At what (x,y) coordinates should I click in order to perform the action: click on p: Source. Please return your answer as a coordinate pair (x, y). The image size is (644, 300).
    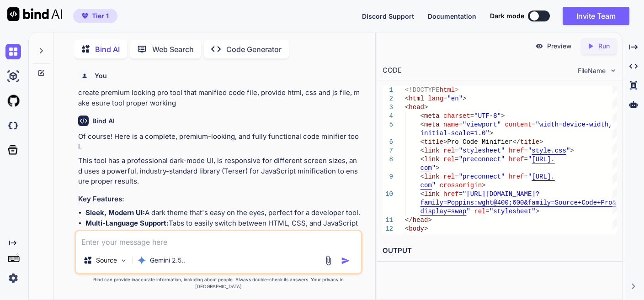
    Looking at the image, I should click on (107, 260).